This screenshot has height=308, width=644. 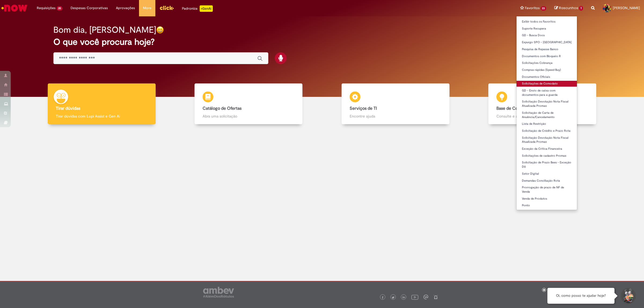 I want to click on img: logo_footer_linkedin.png, so click(x=404, y=297).